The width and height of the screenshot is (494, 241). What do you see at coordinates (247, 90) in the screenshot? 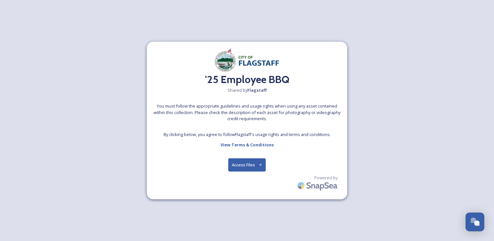
I see `span: Shared by` at bounding box center [247, 90].